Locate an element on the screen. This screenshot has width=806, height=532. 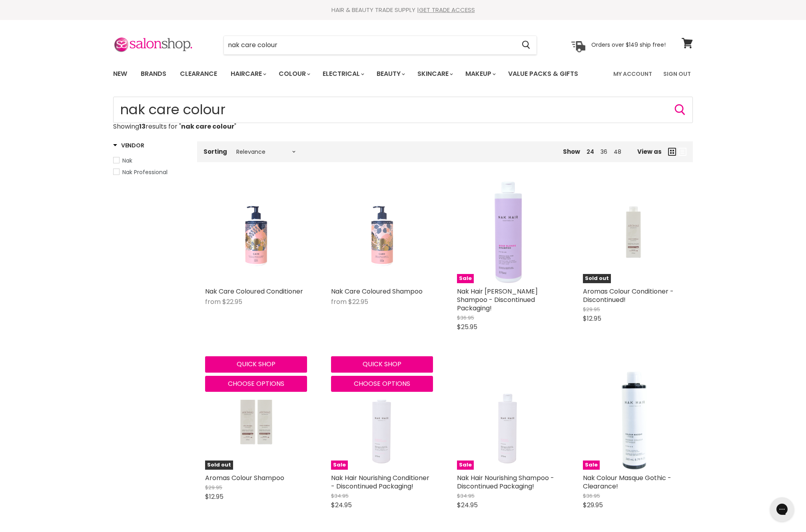
a: Clearance is located at coordinates (199, 74).